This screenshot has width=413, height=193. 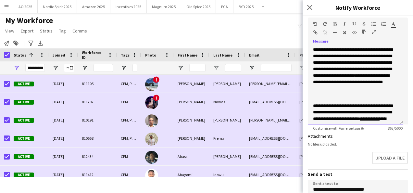 I want to click on button: Italic, so click(x=345, y=24).